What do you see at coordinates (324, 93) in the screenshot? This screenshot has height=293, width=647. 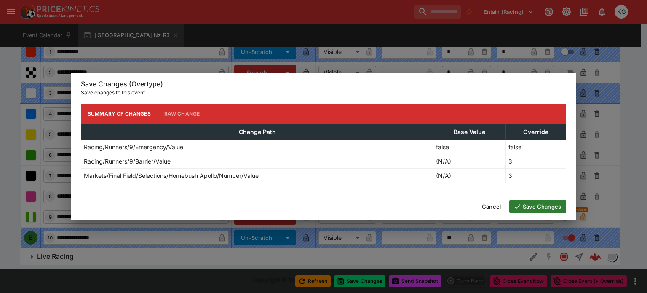 I see `p: Save changes to this event.` at bounding box center [324, 93].